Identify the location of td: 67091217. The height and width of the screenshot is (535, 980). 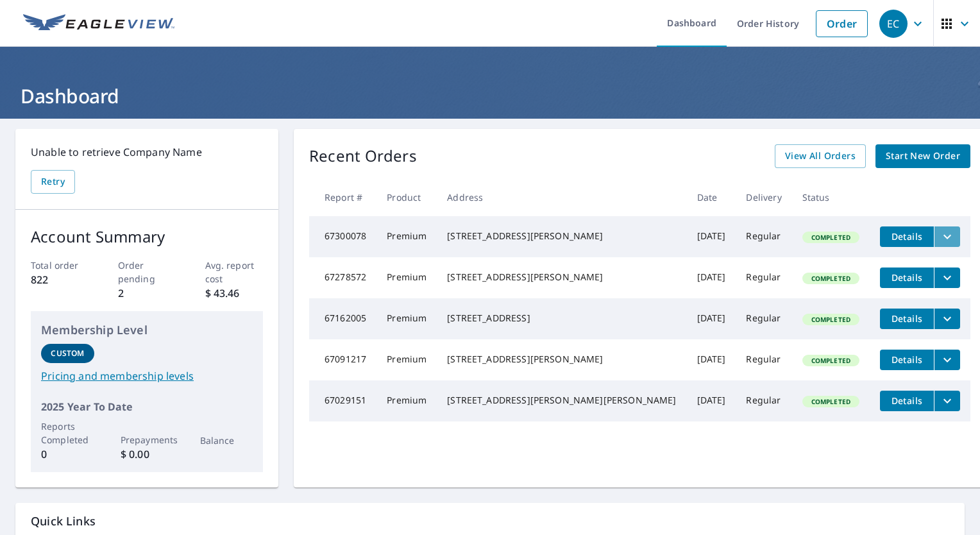
(342, 360).